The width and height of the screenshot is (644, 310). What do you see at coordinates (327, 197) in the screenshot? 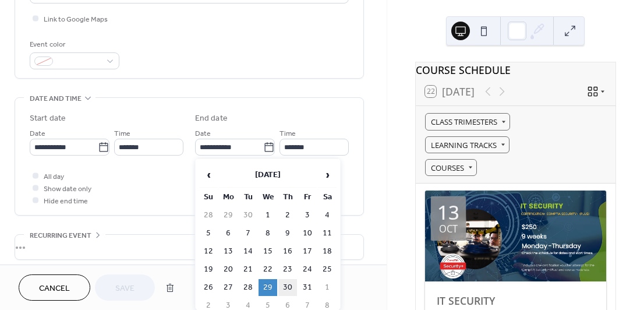
I see `th: Sa` at bounding box center [327, 197].